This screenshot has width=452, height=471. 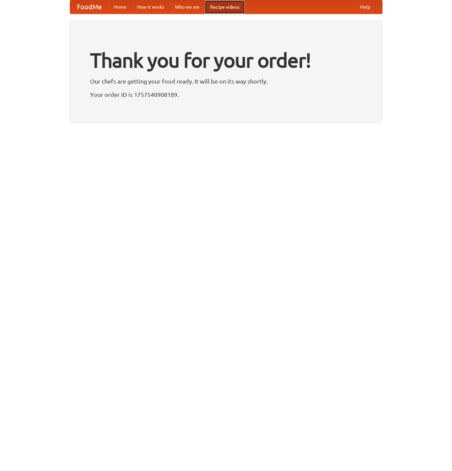 I want to click on p: Our chefs are getting your food ready. It will be on its way shortly., so click(x=226, y=81).